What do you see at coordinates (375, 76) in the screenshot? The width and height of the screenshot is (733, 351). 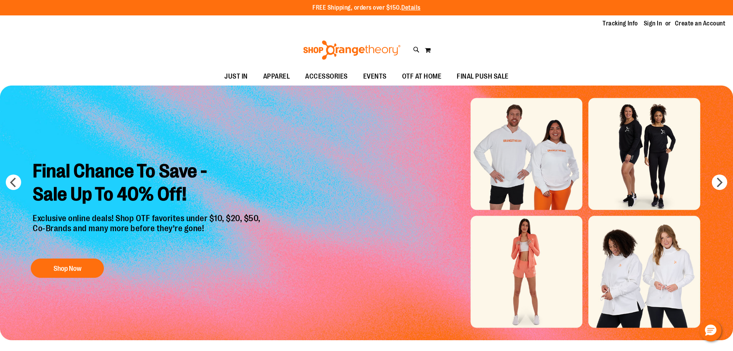 I see `span: EVENTS` at bounding box center [375, 76].